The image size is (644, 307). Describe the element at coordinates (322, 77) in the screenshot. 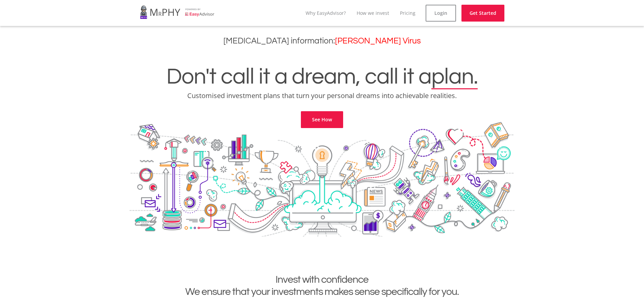

I see `h1: Don't call it a dream, call it a` at that location.